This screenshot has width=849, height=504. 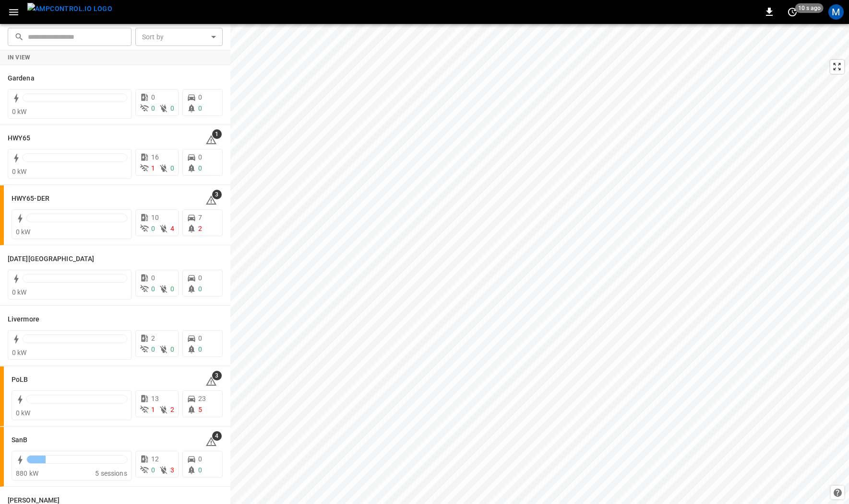 What do you see at coordinates (51, 260) in the screenshot?
I see `h6: Karma Center` at bounding box center [51, 260].